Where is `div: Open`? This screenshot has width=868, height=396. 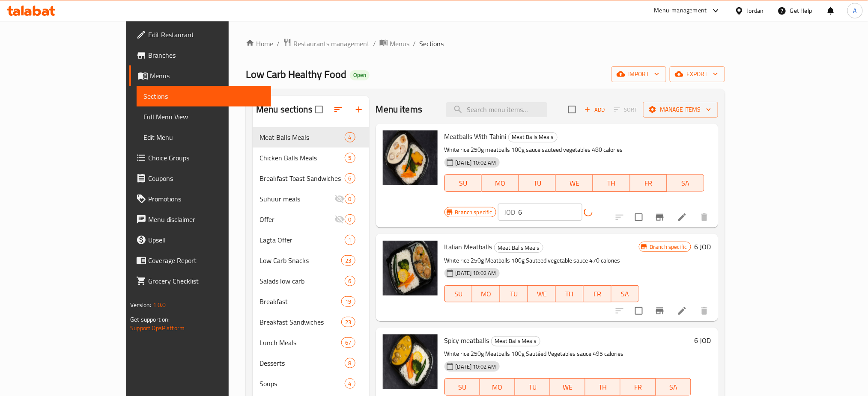 div: Open is located at coordinates (360, 75).